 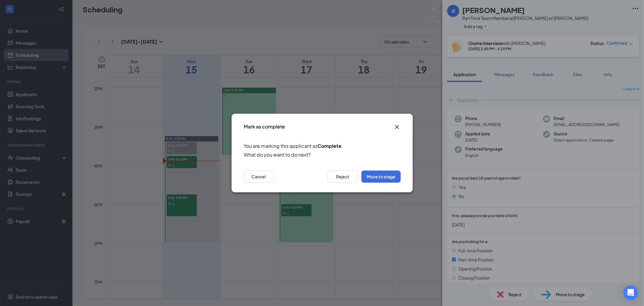 I want to click on h3: Mark as complete, so click(x=265, y=126).